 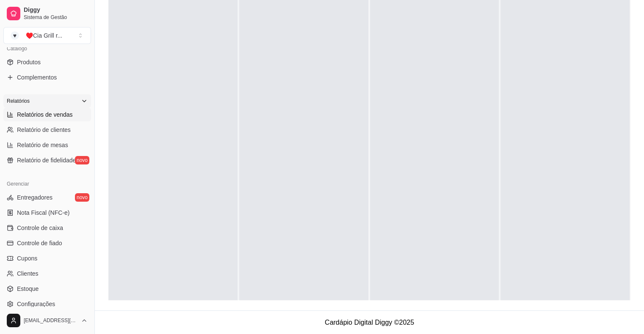 I want to click on a: Relatórios de vendas, so click(x=47, y=114).